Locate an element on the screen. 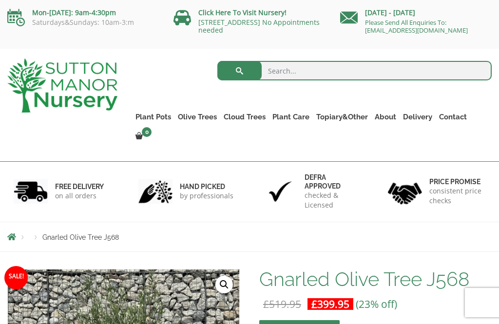  a: View full-screen image gallery is located at coordinates (224, 284).